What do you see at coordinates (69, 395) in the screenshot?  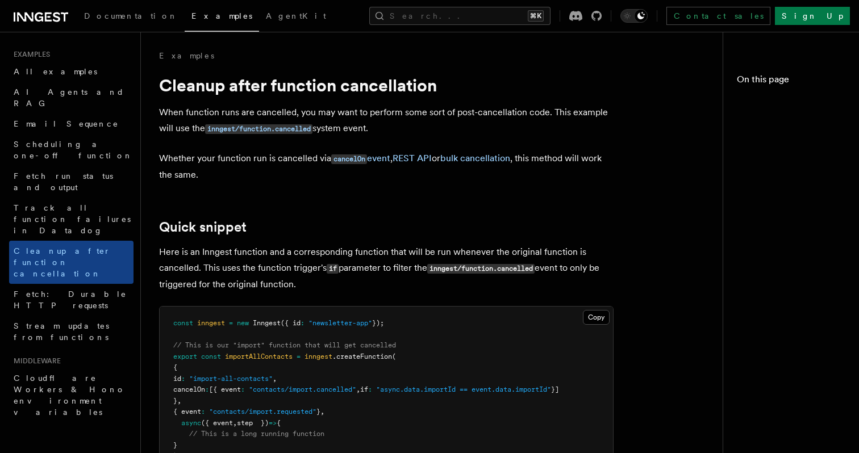 I see `span: Cloudflare Workers & Hono environment variables` at bounding box center [69, 395].